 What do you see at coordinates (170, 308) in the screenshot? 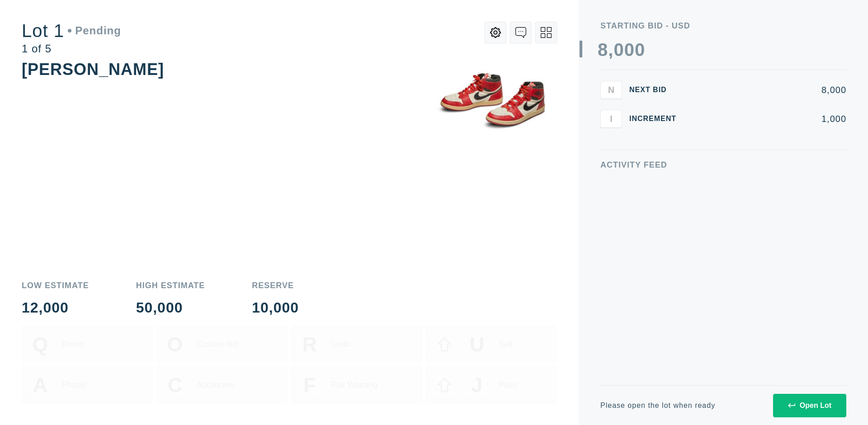
I see `div: 50,000` at bounding box center [170, 308].